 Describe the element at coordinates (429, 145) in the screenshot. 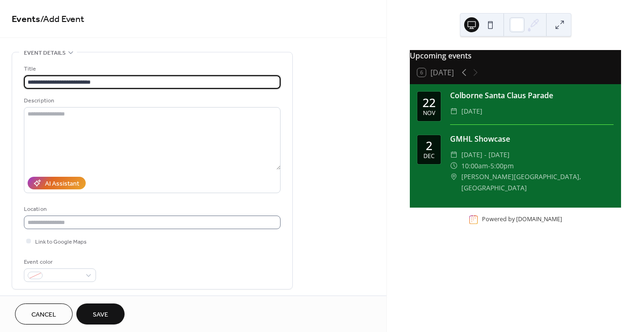

I see `div: 2` at that location.